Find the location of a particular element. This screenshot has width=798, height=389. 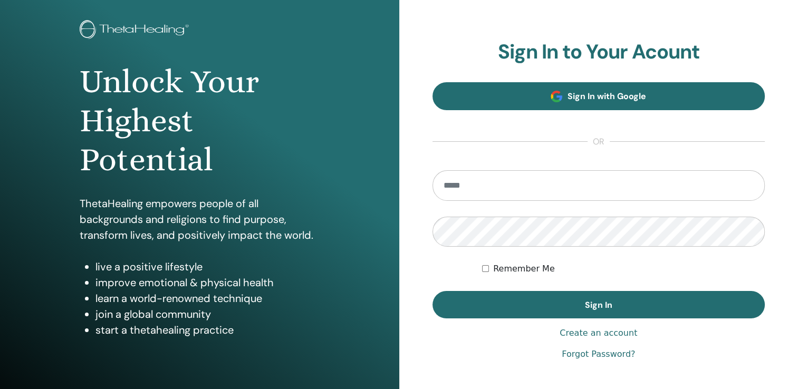

li: start a thetahealing practice is located at coordinates (207, 330).